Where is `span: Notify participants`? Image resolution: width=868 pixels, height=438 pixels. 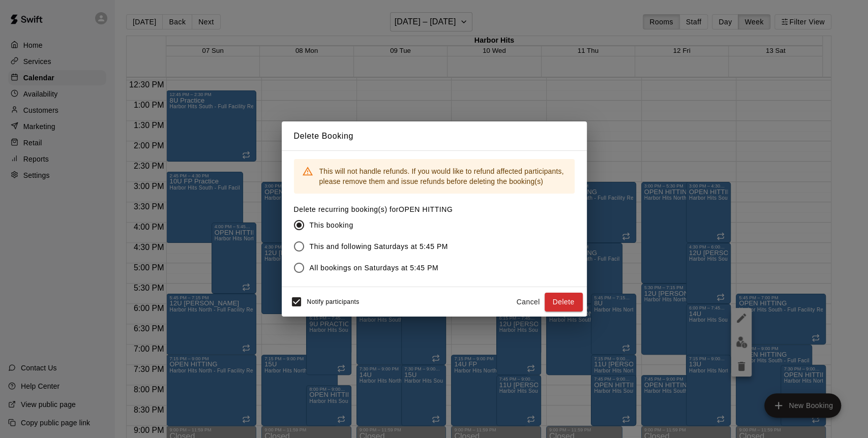 span: Notify participants is located at coordinates (333, 303).